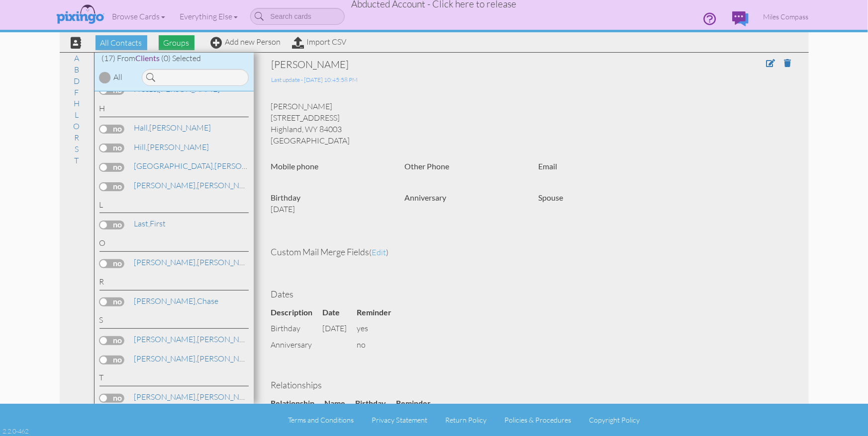  What do you see at coordinates (531, 253) in the screenshot?
I see `h4: Custom Mail Merge Fields` at bounding box center [531, 253].